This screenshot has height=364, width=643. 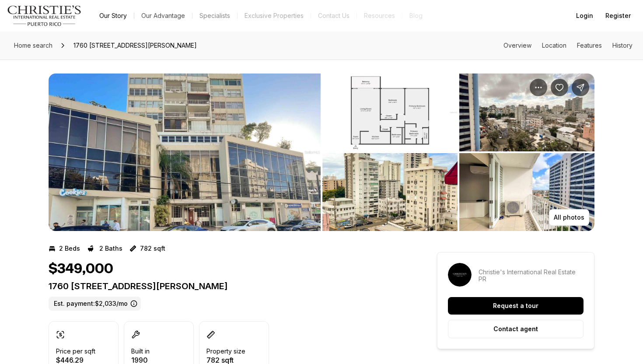 I want to click on label: Est. payment: $2,033/mo, so click(x=94, y=303).